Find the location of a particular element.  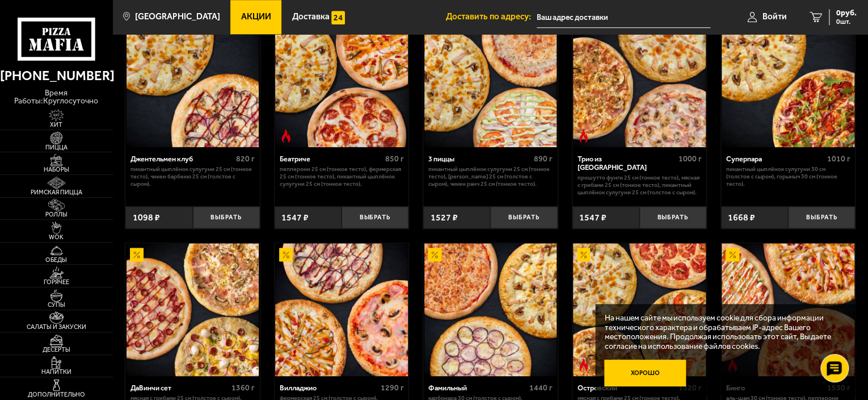

a: АкционныйОстрое блюдоБеатриче is located at coordinates (342, 80).